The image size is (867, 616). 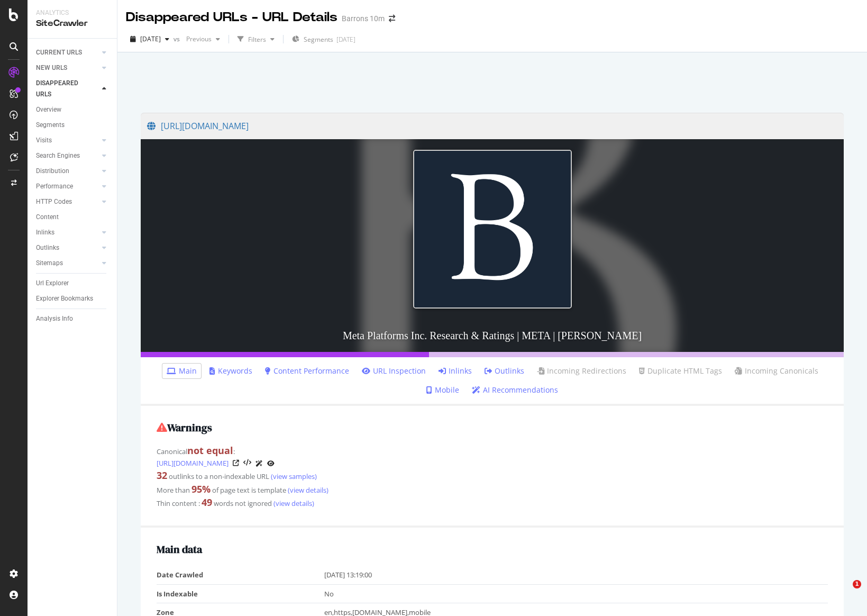 What do you see at coordinates (44, 140) in the screenshot?
I see `div: Visits` at bounding box center [44, 140].